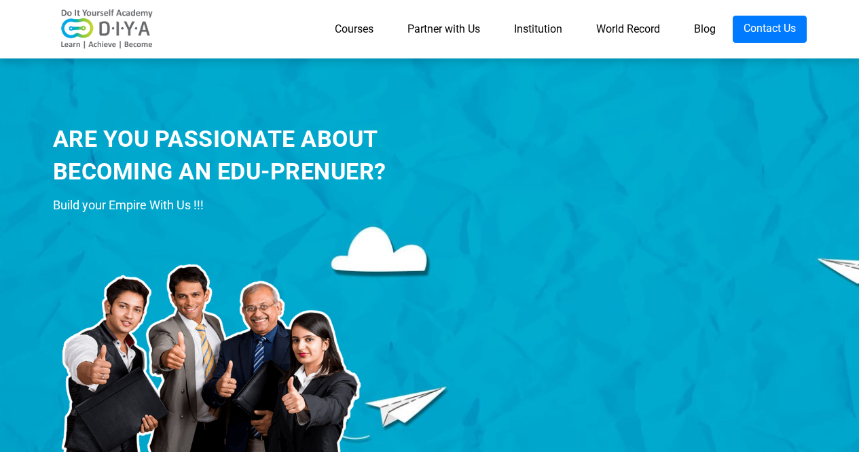 The height and width of the screenshot is (452, 859). I want to click on img: logo-v2.png, so click(107, 29).